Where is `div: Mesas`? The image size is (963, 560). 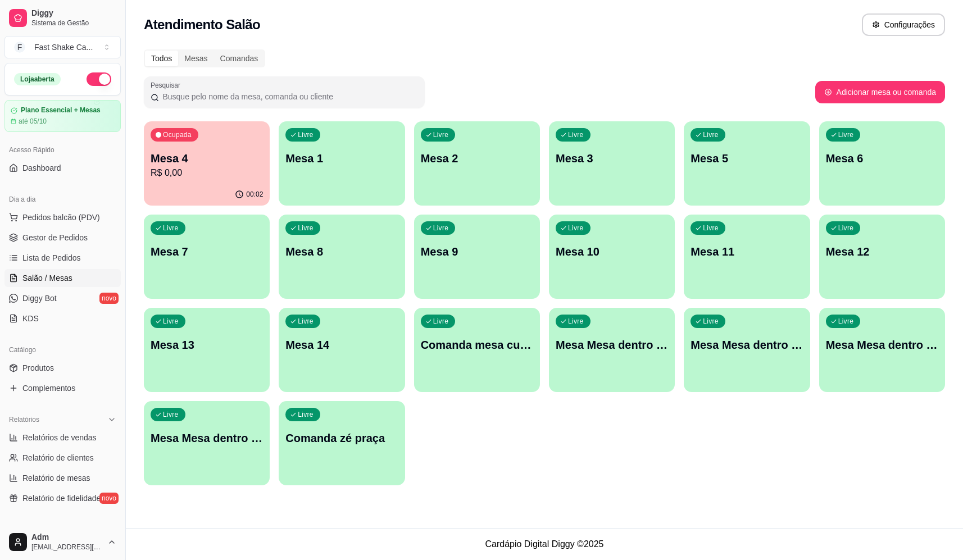 div: Mesas is located at coordinates (195, 58).